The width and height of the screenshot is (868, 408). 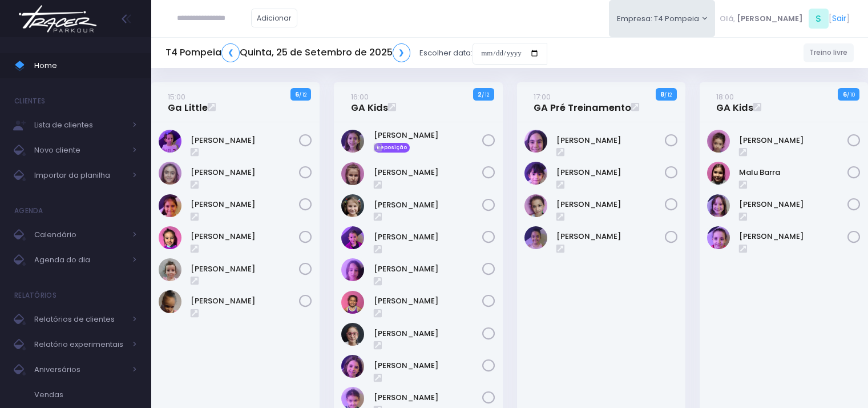 What do you see at coordinates (360, 96) in the screenshot?
I see `small: 16:00` at bounding box center [360, 96].